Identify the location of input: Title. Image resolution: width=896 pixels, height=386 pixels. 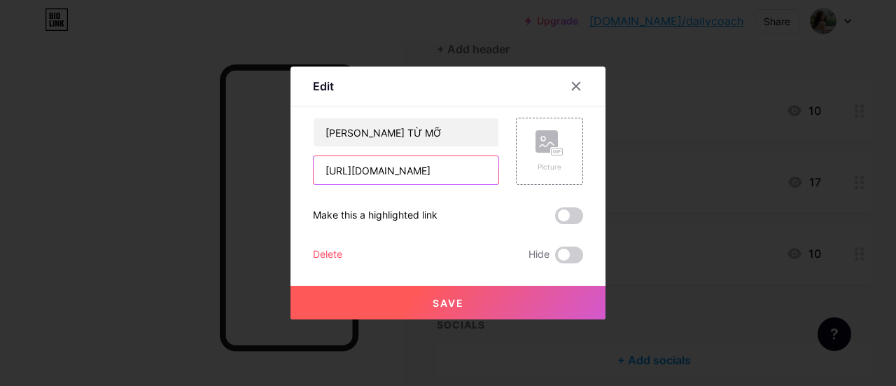
(406, 132).